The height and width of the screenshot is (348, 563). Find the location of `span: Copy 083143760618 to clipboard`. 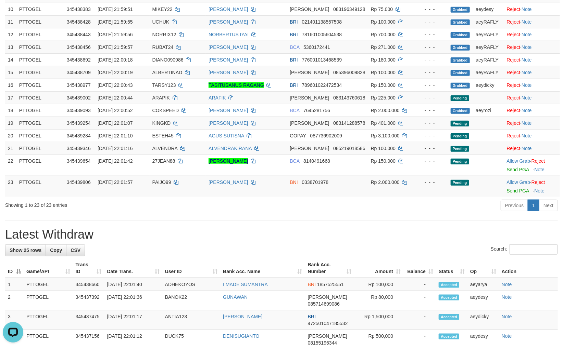

span: Copy 083143760618 to clipboard is located at coordinates (349, 98).